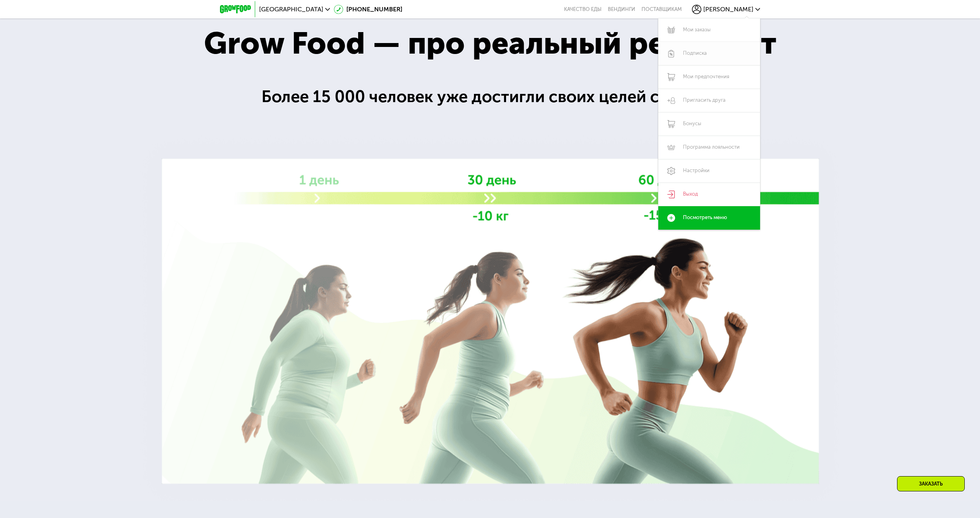 This screenshot has height=518, width=980. Describe the element at coordinates (661, 10) in the screenshot. I see `div: поставщикам` at that location.